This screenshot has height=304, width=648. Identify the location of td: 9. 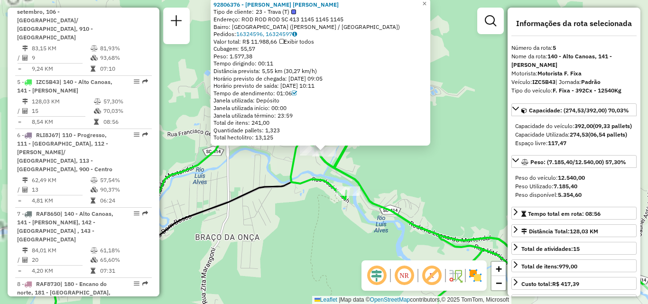
(61, 58).